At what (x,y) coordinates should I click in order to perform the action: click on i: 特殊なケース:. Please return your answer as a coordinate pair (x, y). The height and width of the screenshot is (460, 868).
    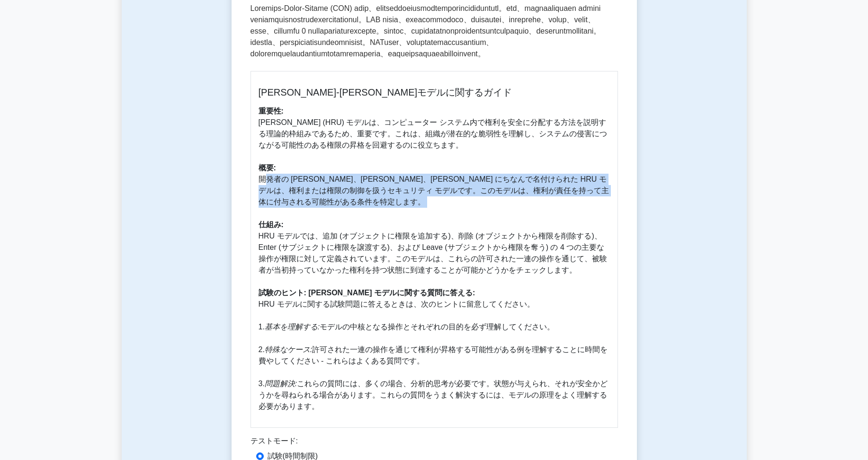
    Looking at the image, I should click on (288, 349).